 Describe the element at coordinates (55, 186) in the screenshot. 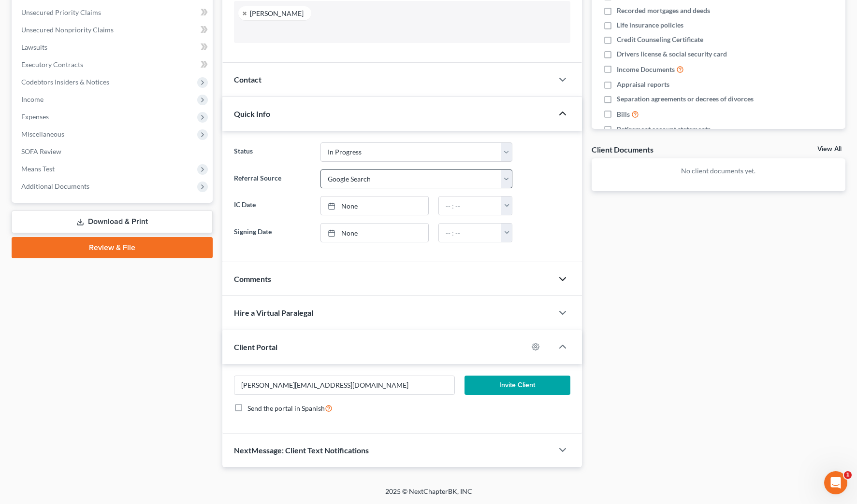

I see `span: Additional Documents` at that location.